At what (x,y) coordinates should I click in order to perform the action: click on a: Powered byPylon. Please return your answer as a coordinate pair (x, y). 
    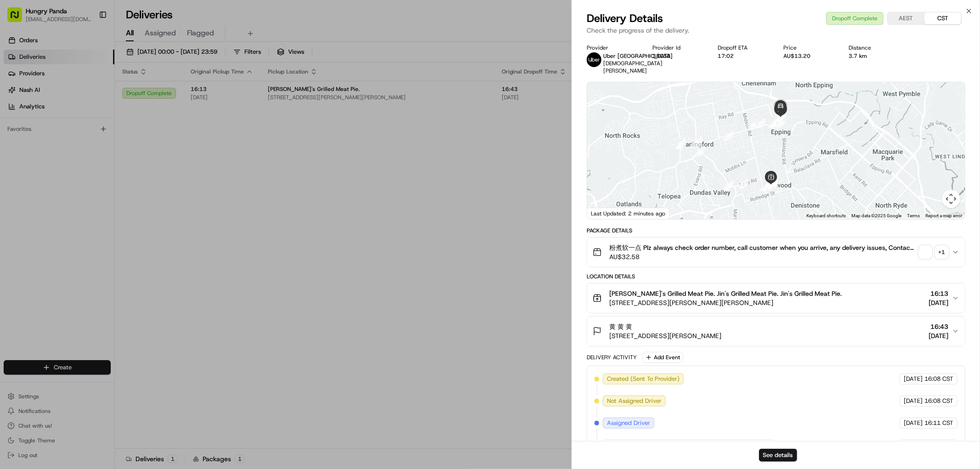
    Looking at the image, I should click on (88, 231).